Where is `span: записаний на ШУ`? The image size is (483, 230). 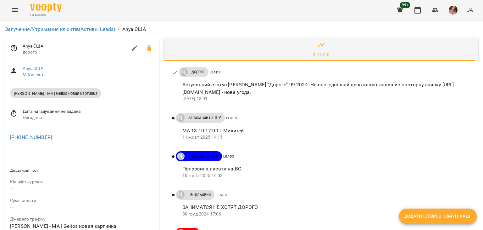
span: записаний на ШУ is located at coordinates (205, 118).